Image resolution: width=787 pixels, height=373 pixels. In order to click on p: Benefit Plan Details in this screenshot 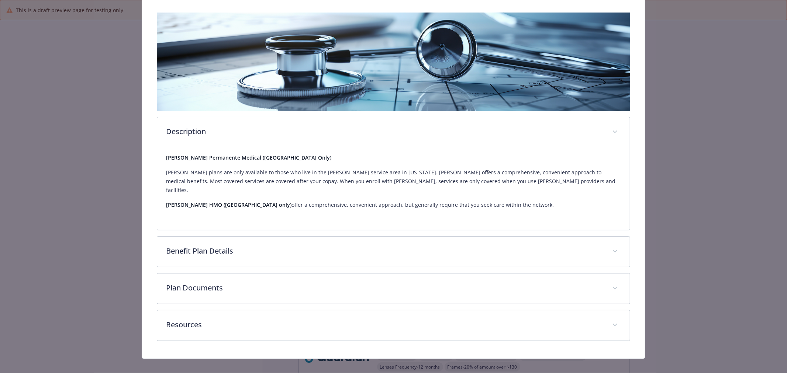, I will do `click(384, 251)`.